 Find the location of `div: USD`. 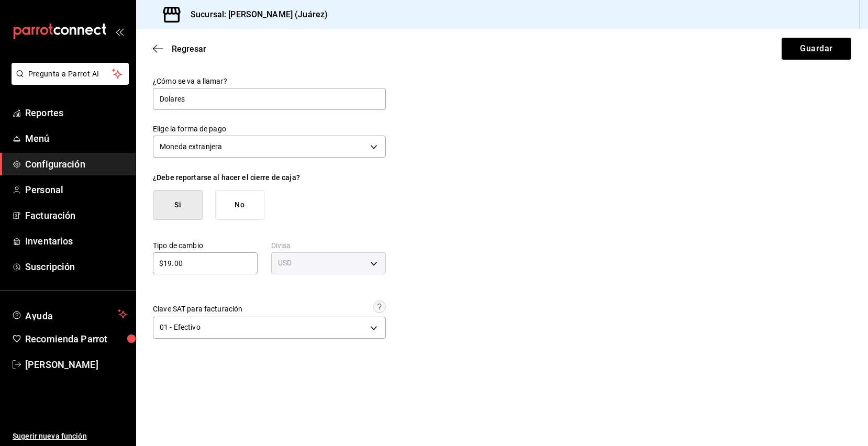

div: USD is located at coordinates (328, 263).